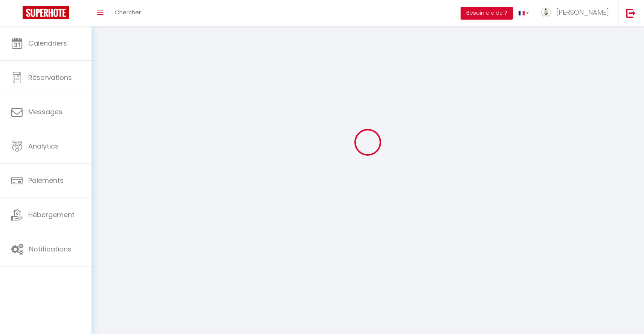 The image size is (644, 334). What do you see at coordinates (48, 43) in the screenshot?
I see `span: Calendriers` at bounding box center [48, 43].